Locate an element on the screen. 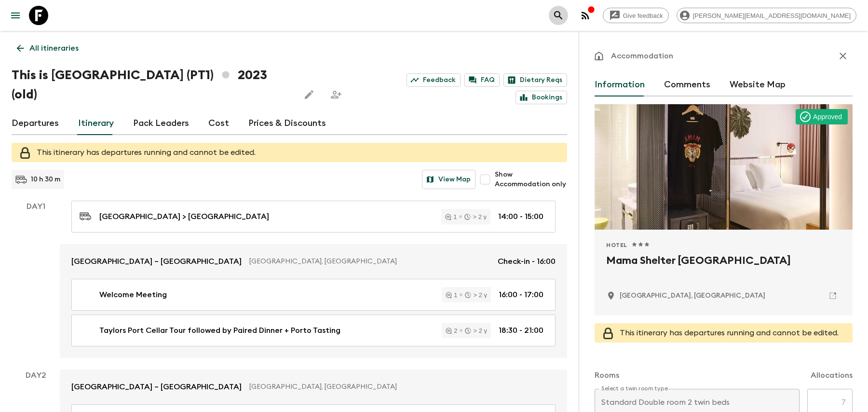 This screenshot has width=868, height=412. label: Select a twin room type is located at coordinates (634, 388).